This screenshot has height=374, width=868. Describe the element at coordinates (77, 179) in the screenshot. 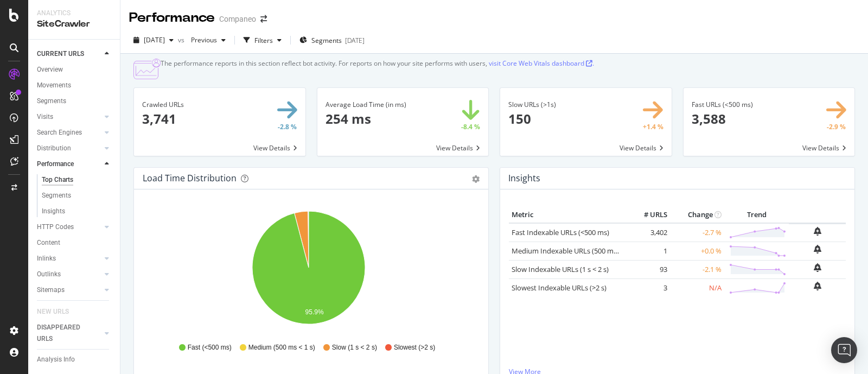

I see `a: Top Charts` at that location.